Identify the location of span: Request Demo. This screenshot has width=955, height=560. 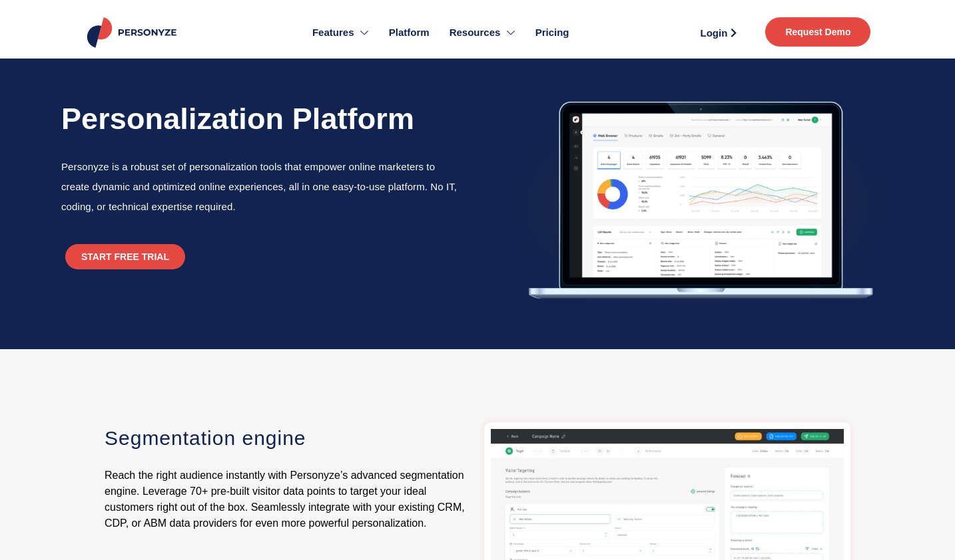
(817, 32).